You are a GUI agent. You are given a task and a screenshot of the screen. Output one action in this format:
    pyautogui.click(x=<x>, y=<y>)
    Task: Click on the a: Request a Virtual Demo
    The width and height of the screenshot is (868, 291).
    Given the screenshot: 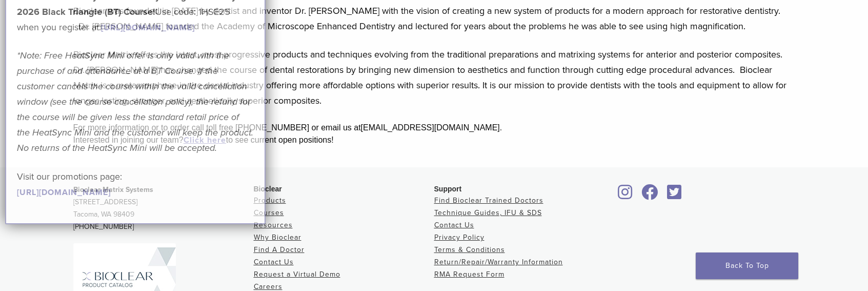 What is the action you would take?
    pyautogui.click(x=297, y=274)
    